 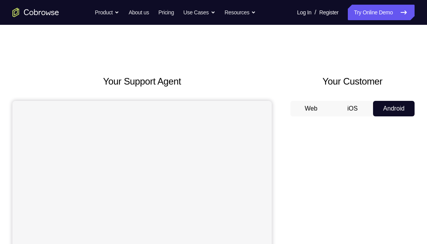 I want to click on a: Go to the home page, so click(x=36, y=12).